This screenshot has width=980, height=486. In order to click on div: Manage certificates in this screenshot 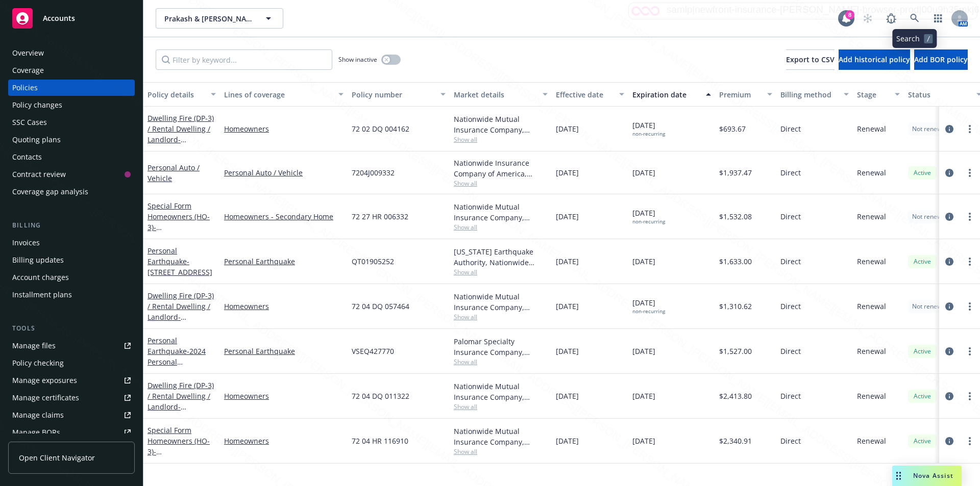, I will do `click(45, 398)`.